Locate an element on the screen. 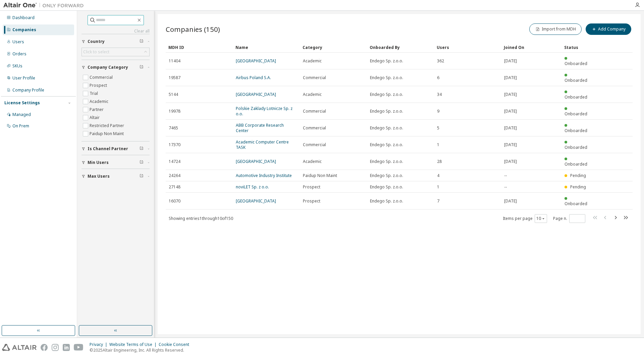  span: 4 is located at coordinates (438, 176).